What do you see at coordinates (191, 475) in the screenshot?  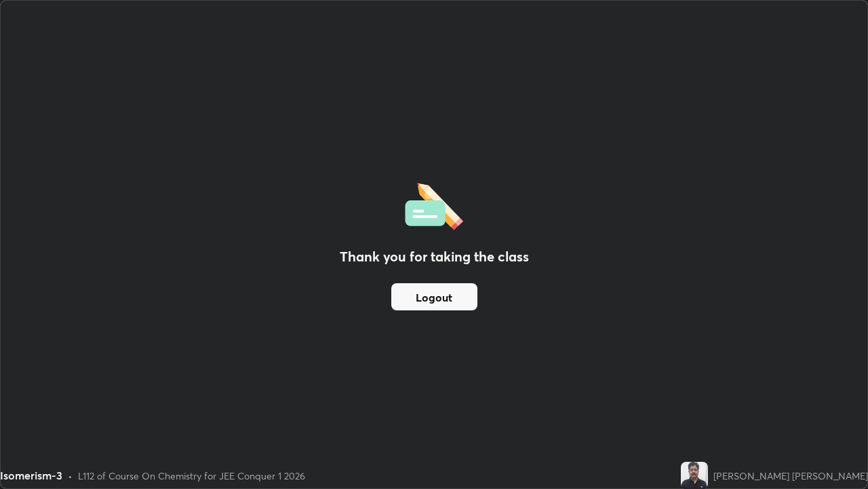 I see `div: L112 of Course On Chemistry for JEE Conquer 1 2026` at bounding box center [191, 475].